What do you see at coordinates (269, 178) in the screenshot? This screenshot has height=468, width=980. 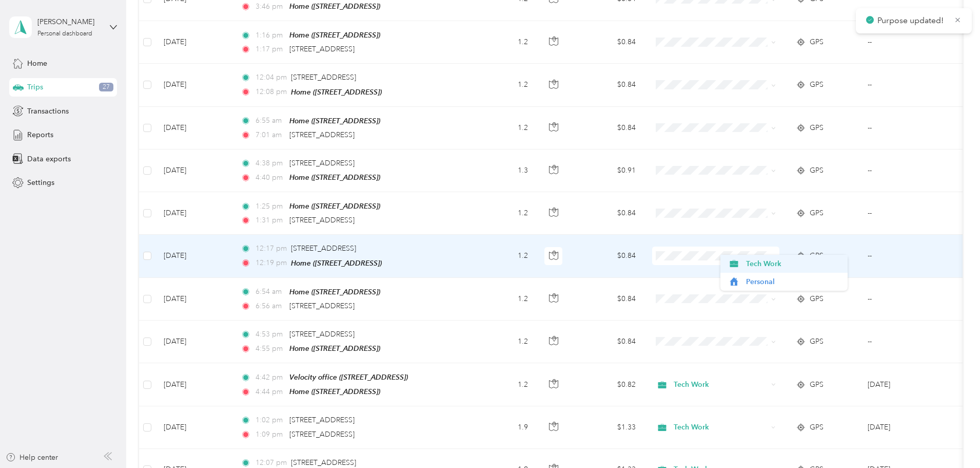 I see `span: 4:40 pm` at bounding box center [269, 178].